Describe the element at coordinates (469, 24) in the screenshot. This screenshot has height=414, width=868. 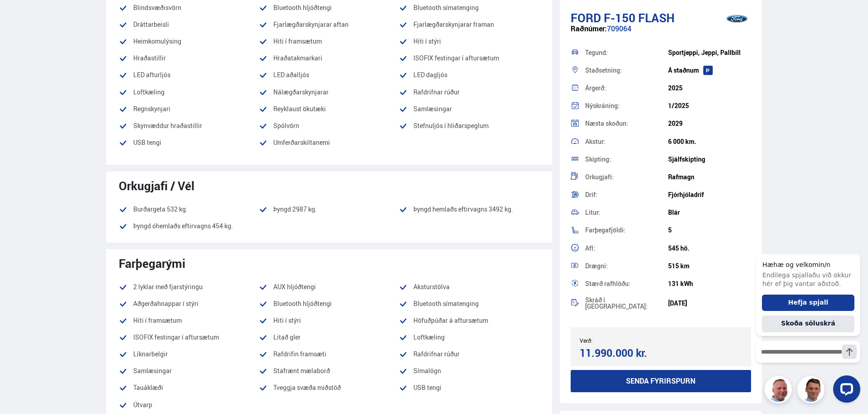
I see `li: Fjarlægðarskynjarar framan` at that location.